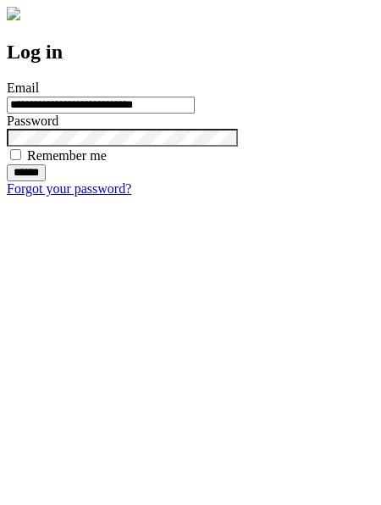 The height and width of the screenshot is (505, 381). I want to click on label: Email, so click(23, 87).